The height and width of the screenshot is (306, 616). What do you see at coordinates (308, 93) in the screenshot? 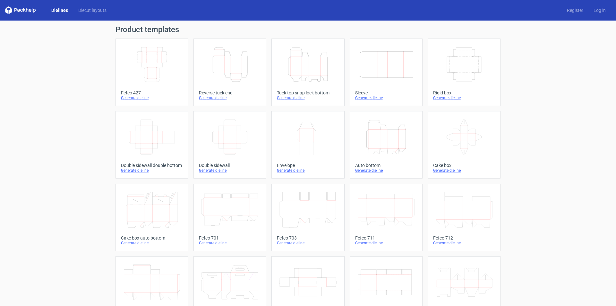
I see `div: Tuck top snap lock bottom` at bounding box center [308, 93].